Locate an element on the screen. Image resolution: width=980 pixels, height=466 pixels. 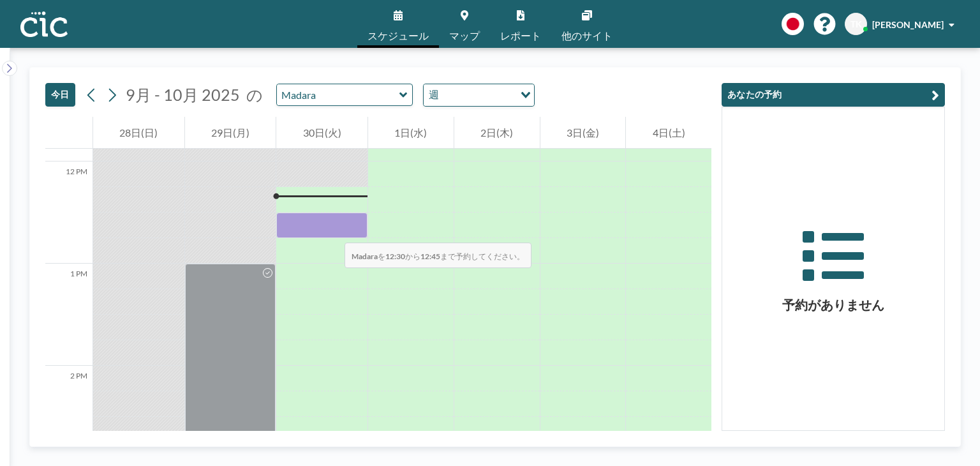
span: の is located at coordinates (255, 94).